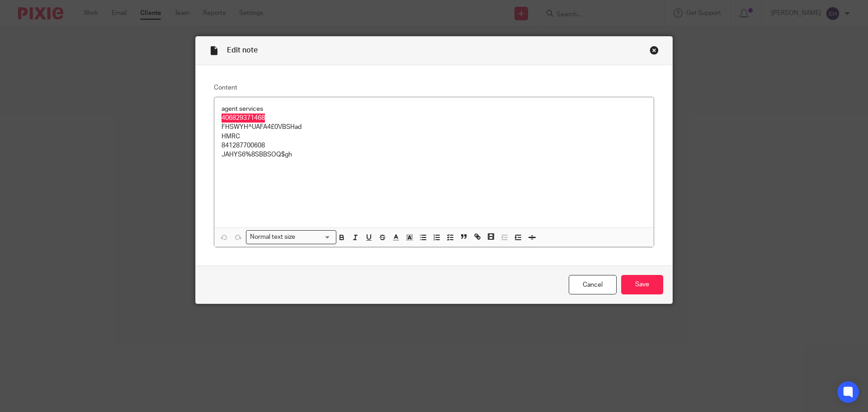 Image resolution: width=868 pixels, height=412 pixels. I want to click on p: FHSWYH^UAFA4£0VBSHad, so click(434, 127).